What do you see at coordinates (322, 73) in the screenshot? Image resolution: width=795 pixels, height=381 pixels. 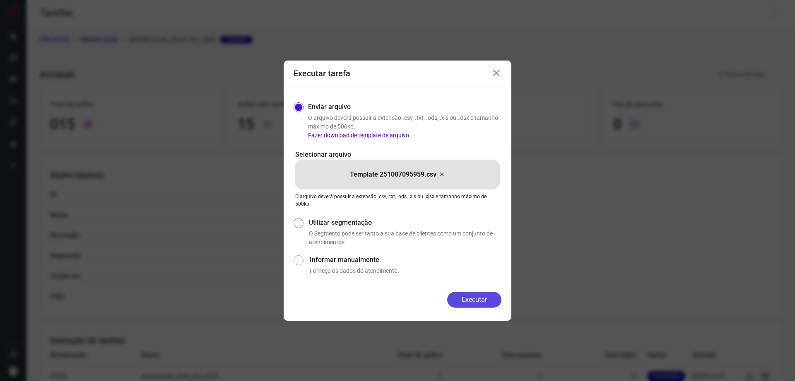 I see `h3: Executar tarefa` at bounding box center [322, 73].